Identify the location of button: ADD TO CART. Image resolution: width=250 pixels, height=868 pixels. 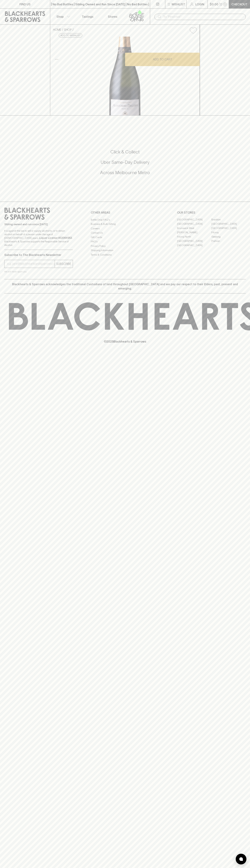
(162, 59).